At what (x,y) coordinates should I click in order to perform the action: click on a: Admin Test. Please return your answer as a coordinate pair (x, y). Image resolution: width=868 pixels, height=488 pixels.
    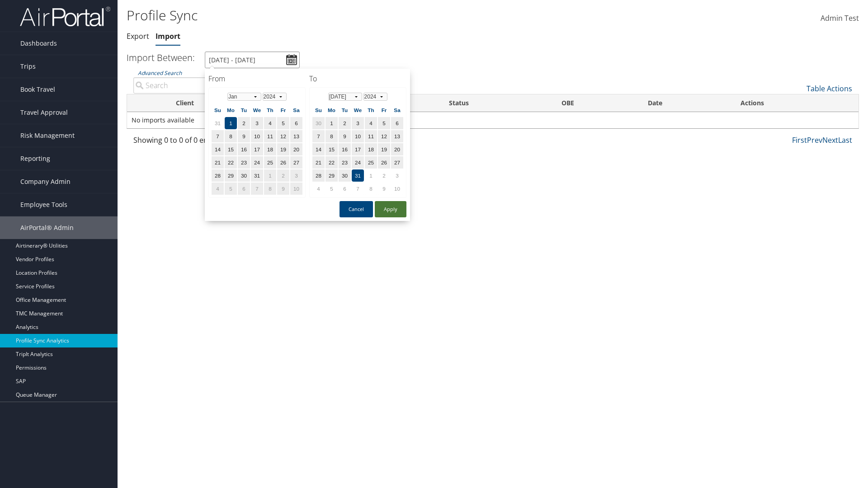
    Looking at the image, I should click on (840, 19).